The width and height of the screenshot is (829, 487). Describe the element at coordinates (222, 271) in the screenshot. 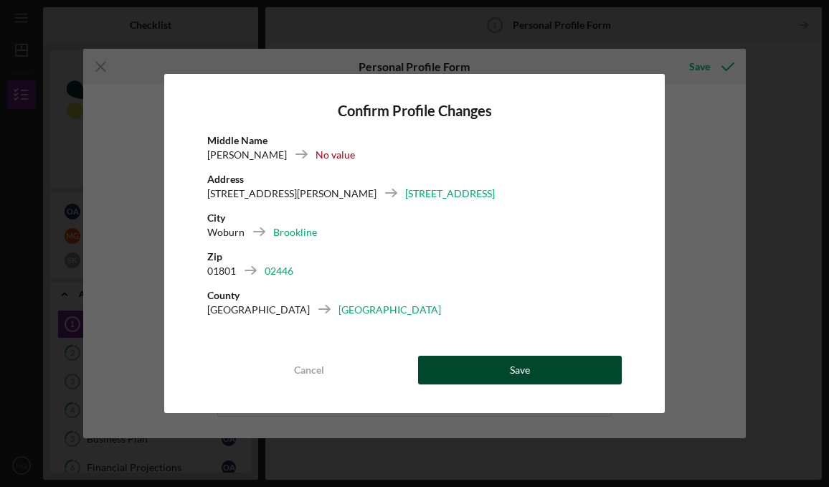

I see `div: 01801` at that location.